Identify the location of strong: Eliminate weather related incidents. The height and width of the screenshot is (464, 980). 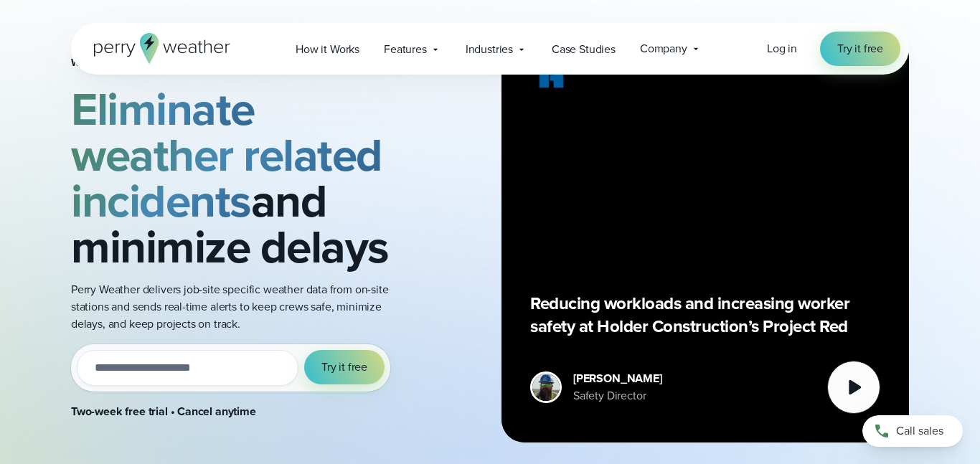
(226, 155).